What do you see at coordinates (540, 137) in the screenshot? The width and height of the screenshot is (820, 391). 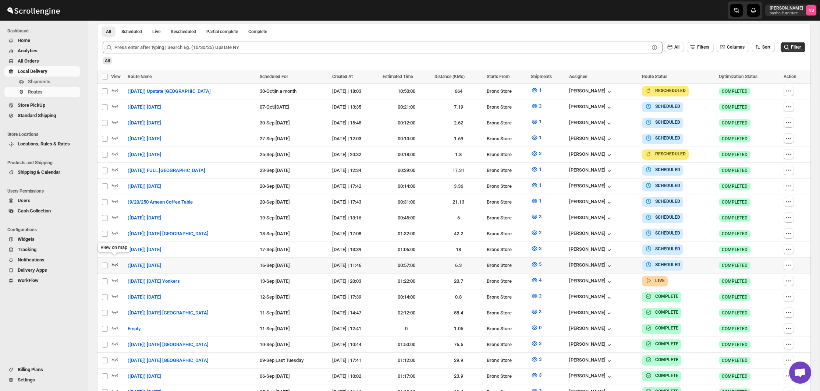 I see `span: 1` at bounding box center [540, 137].